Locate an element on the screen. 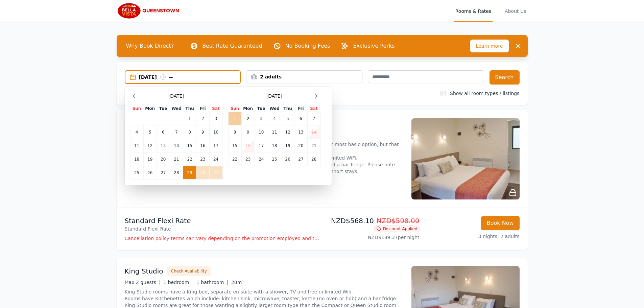 The image size is (644, 308). p: Exclusive Perks is located at coordinates (374, 46).